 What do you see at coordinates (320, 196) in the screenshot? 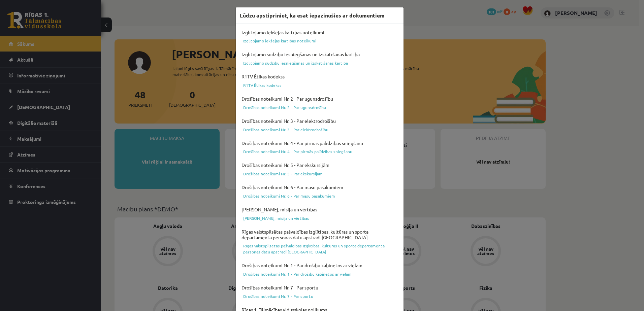
I see `a: Drošības noteikumi Nr. 6 - Par masu pasākumiem` at bounding box center [320, 196].